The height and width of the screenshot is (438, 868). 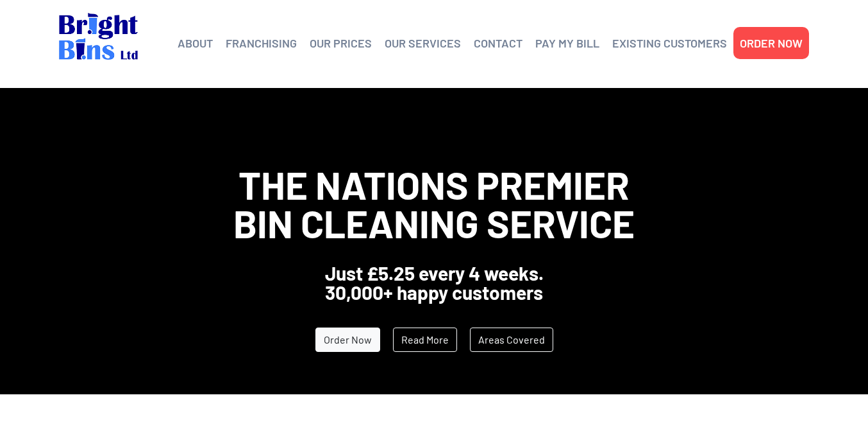 I want to click on a: EXISTING CUSTOMERS, so click(x=669, y=43).